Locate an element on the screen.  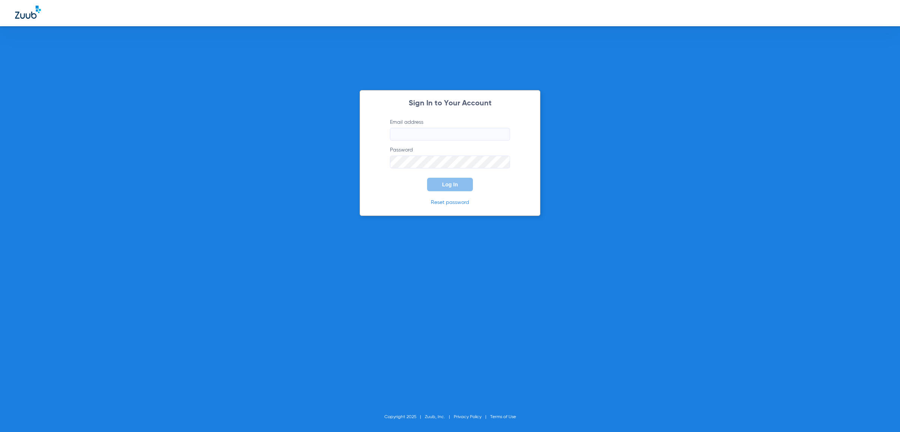
img: Zuub Logo is located at coordinates (28, 12).